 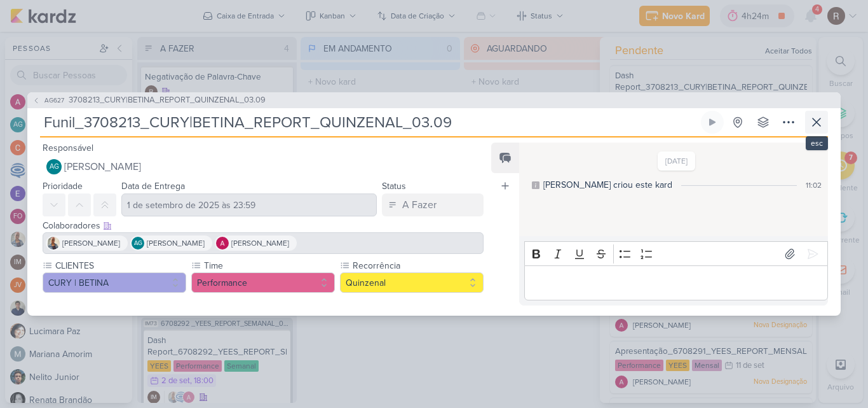 What do you see at coordinates (412, 283) in the screenshot?
I see `button: Quinzenal` at bounding box center [412, 283].